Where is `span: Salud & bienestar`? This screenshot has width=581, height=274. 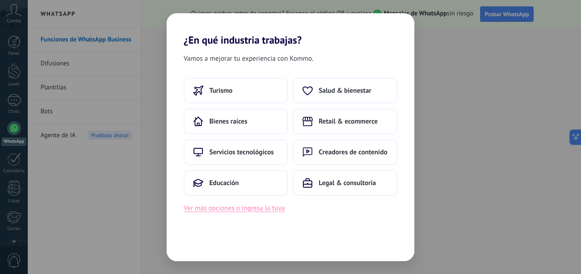
span: Salud & bienestar is located at coordinates (345, 91).